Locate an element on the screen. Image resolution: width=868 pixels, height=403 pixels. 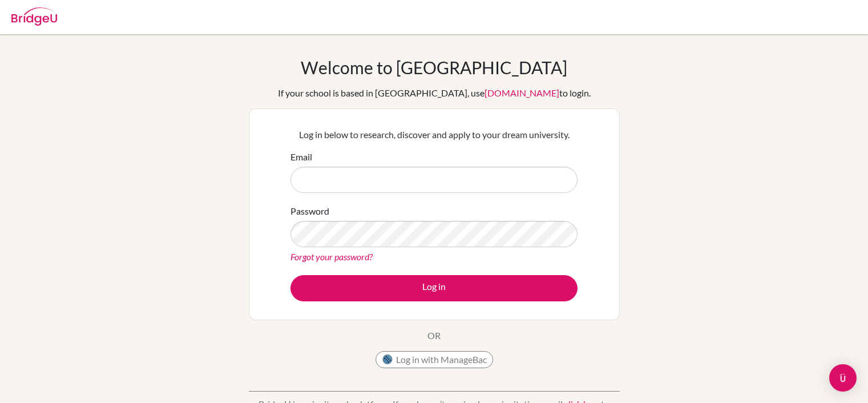
label: Email is located at coordinates (301, 157).